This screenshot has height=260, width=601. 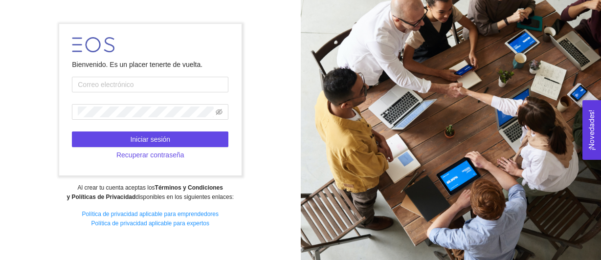 What do you see at coordinates (150, 214) in the screenshot?
I see `a: Política de privacidad aplicable para emprendedores` at bounding box center [150, 214].